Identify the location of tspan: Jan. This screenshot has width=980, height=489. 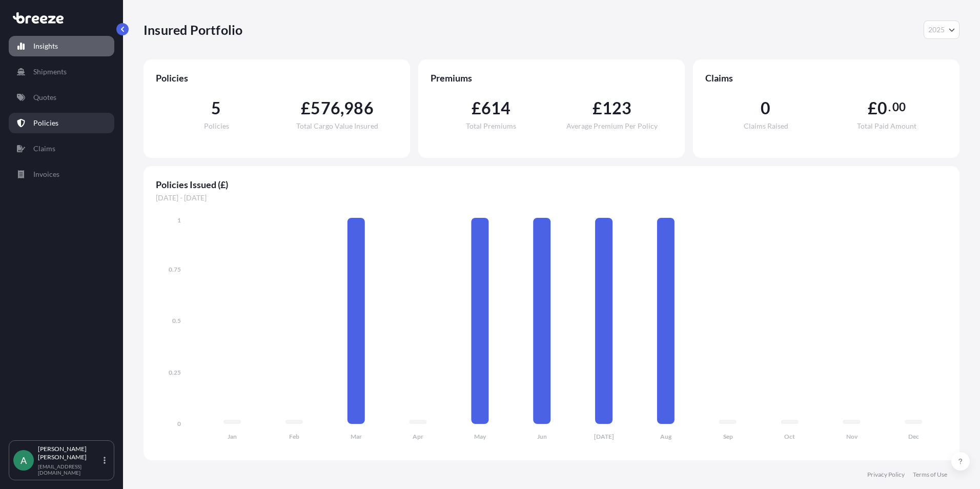
(232, 436).